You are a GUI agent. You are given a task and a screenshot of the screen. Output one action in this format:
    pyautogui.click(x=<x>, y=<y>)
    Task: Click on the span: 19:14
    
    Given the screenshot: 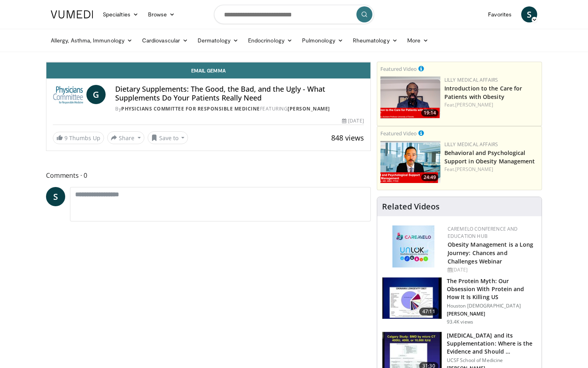 What is the action you would take?
    pyautogui.click(x=429, y=113)
    